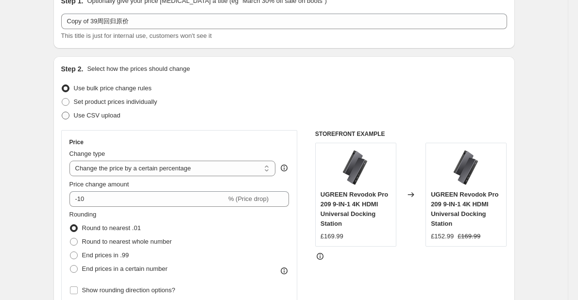 The height and width of the screenshot is (300, 578). I want to click on input: 30% off holiday sale, so click(284, 21).